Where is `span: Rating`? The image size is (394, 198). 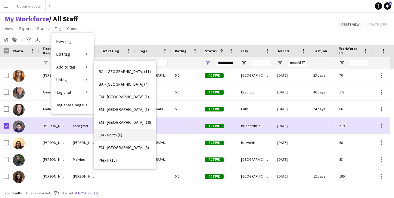 span: Rating is located at coordinates (180, 51).